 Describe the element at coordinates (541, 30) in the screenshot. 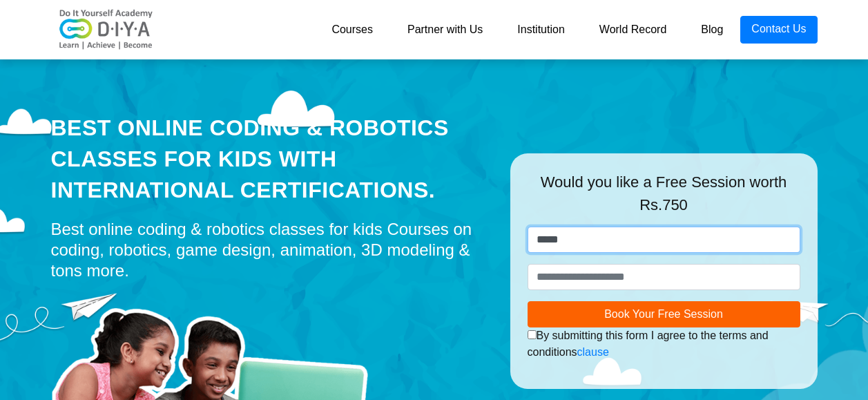

I see `a: Institution` at that location.